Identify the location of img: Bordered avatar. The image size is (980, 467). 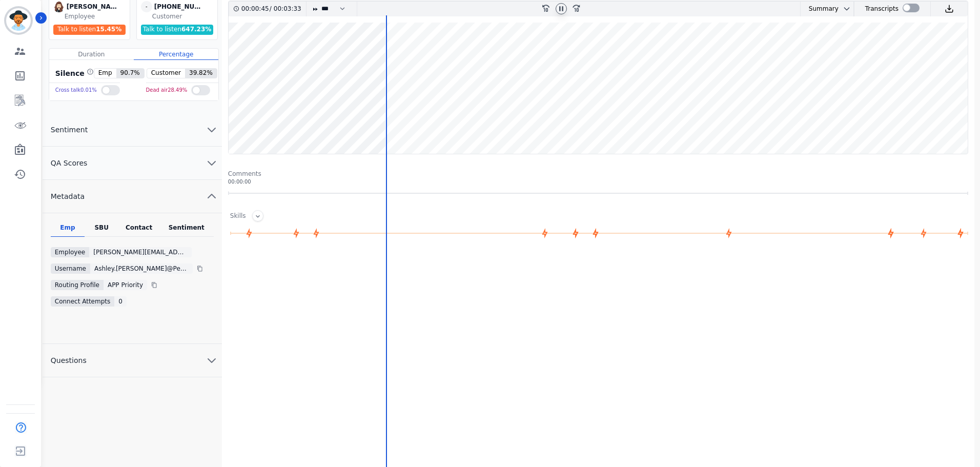
(19, 20).